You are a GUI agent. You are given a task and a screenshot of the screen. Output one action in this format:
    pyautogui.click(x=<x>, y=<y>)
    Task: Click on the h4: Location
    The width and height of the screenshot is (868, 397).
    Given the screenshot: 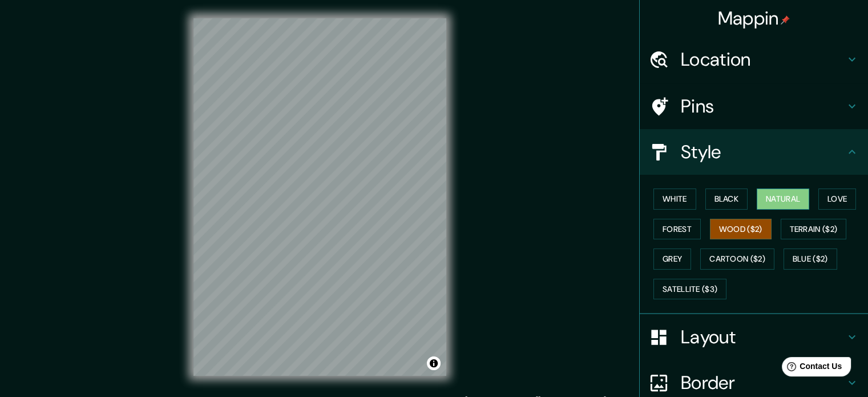 What is the action you would take?
    pyautogui.click(x=764, y=60)
    